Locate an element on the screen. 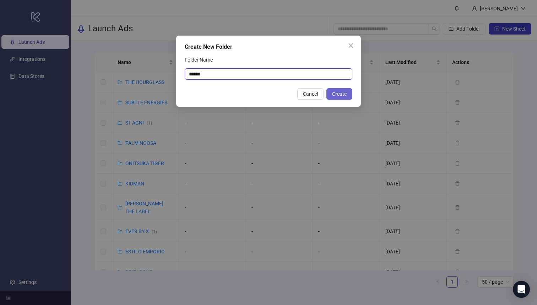 Image resolution: width=537 pixels, height=305 pixels. button: Create is located at coordinates (339, 94).